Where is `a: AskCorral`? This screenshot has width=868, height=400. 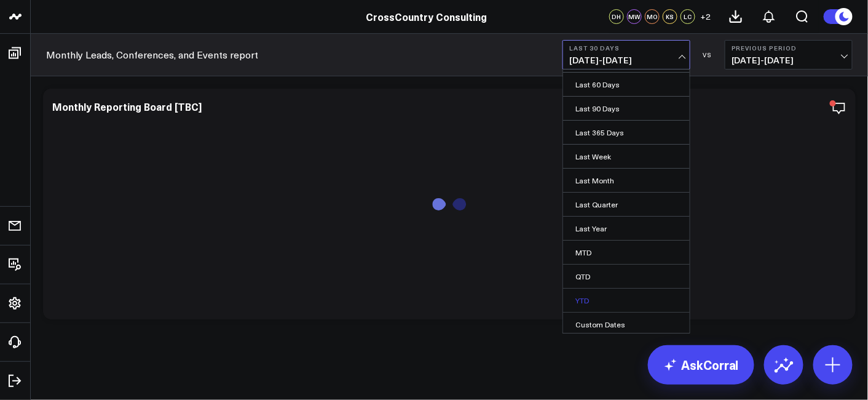
a: AskCorral is located at coordinates (700, 365).